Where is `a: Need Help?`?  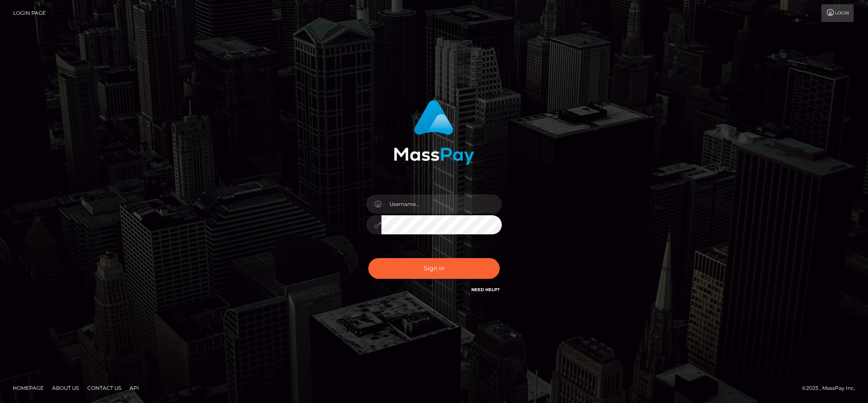
a: Need Help? is located at coordinates (485, 289).